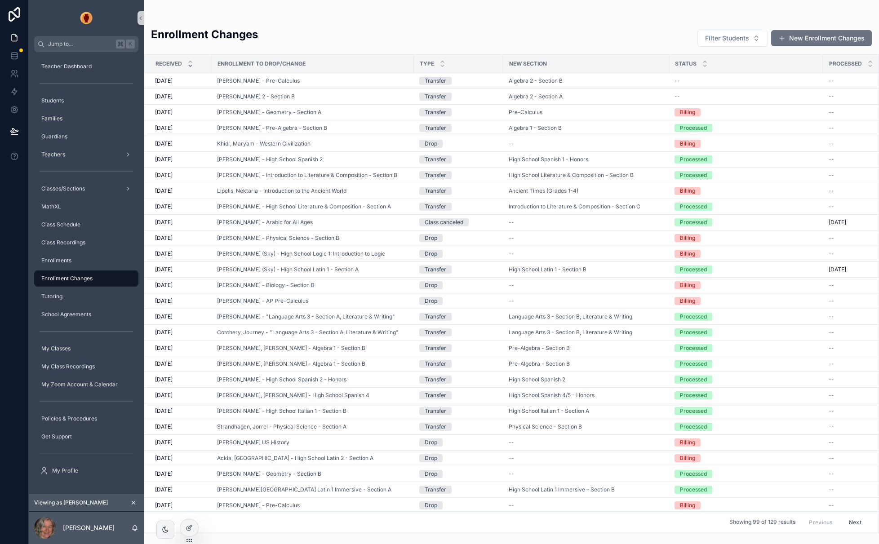 The image size is (879, 544). Describe the element at coordinates (130, 44) in the screenshot. I see `span: K` at that location.